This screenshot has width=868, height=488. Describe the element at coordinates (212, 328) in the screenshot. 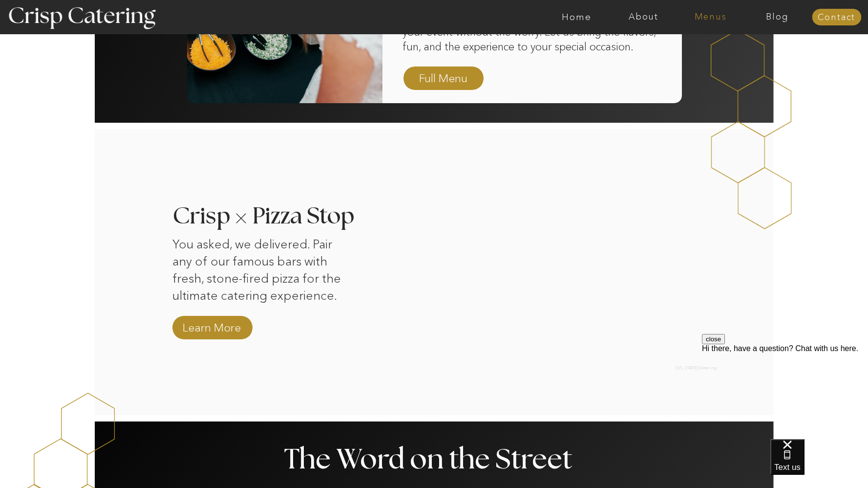

I see `a: Learn More` at that location.